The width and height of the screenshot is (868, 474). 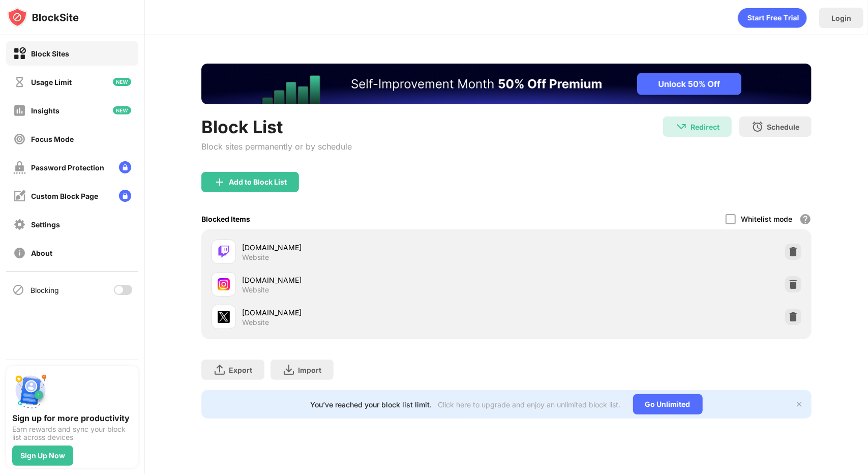 I want to click on div: Earn rewards and sync your block list across devices, so click(x=72, y=433).